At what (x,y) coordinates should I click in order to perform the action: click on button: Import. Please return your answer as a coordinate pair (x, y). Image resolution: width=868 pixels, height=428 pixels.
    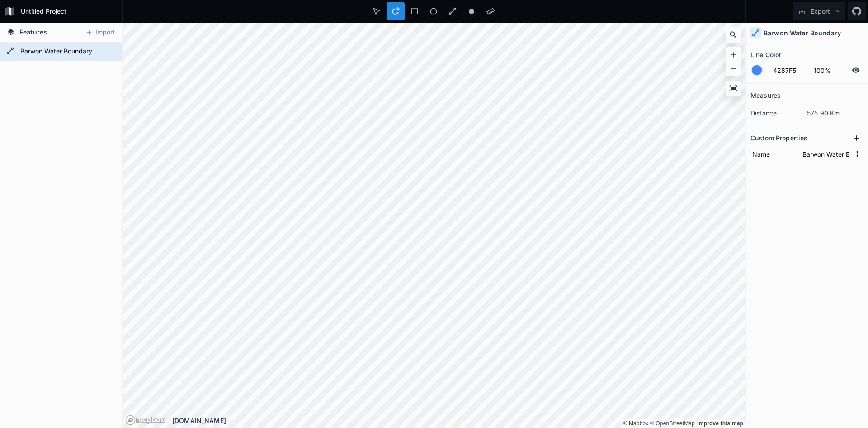
    Looking at the image, I should click on (100, 33).